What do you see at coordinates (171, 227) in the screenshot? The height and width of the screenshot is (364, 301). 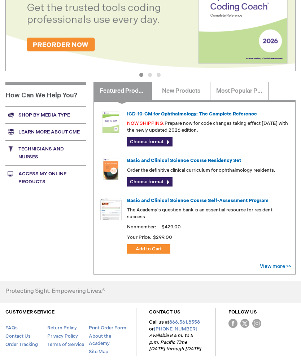 I see `span: $429.00` at bounding box center [171, 227].